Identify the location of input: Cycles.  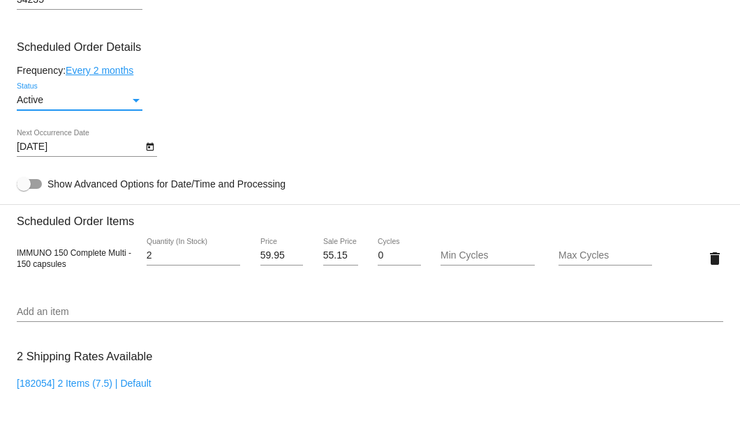
(398, 256).